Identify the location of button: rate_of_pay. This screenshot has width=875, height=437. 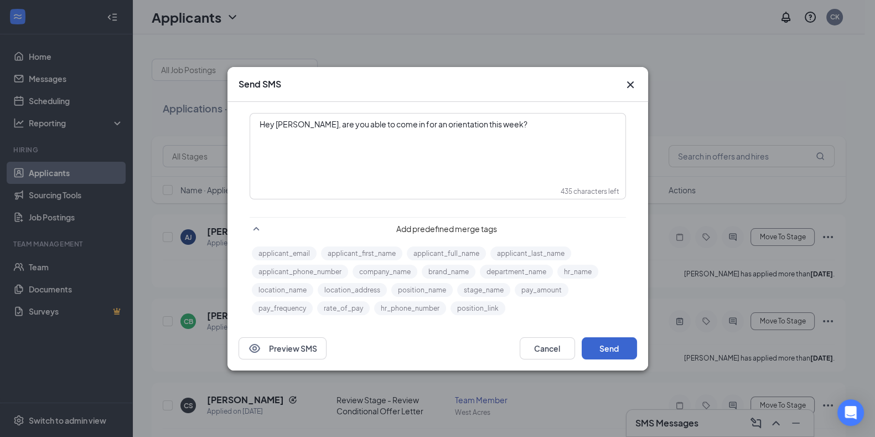
(343, 308).